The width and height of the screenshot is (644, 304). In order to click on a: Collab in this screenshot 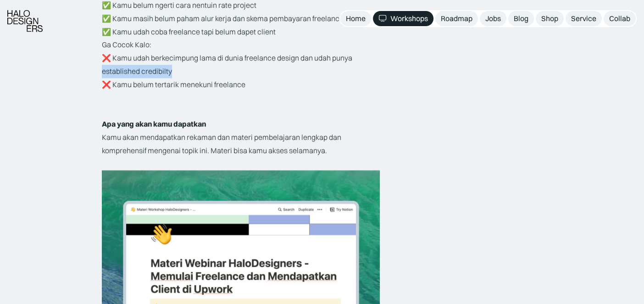, I will do `click(619, 18)`.